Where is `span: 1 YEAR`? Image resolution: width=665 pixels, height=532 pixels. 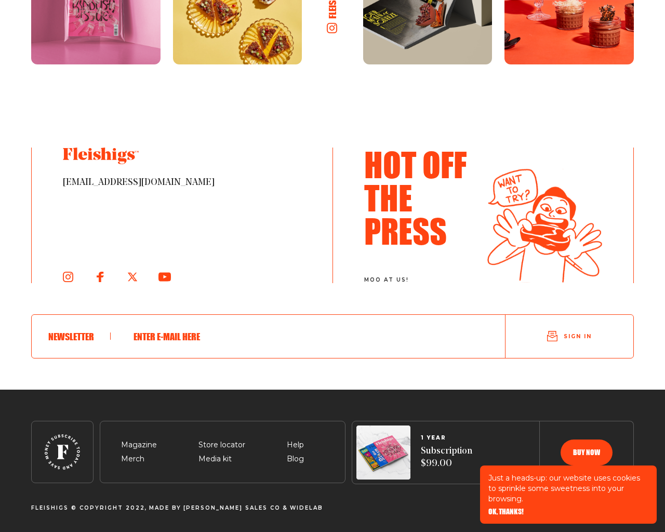 span: 1 YEAR is located at coordinates (447, 438).